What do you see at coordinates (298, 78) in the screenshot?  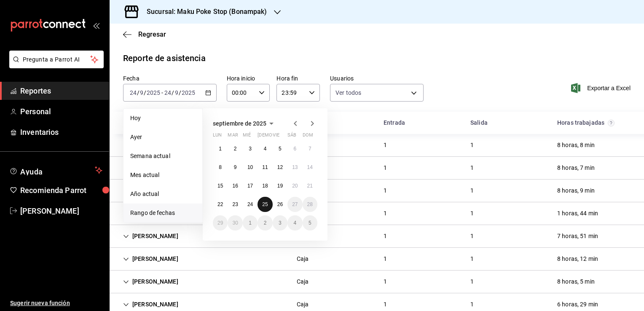 I see `label: Hora fin` at bounding box center [298, 78].